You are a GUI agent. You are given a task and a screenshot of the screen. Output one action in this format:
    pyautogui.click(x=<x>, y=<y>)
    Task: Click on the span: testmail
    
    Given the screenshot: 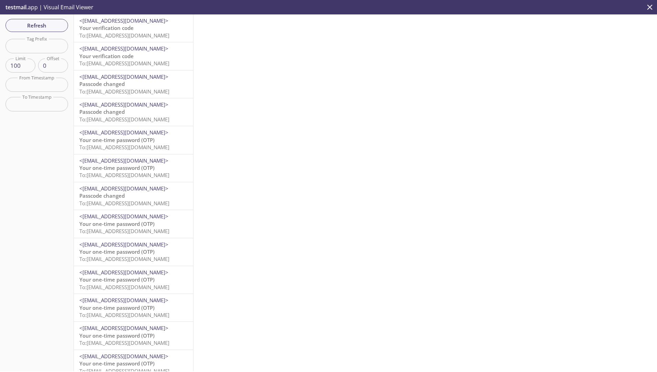 What is the action you would take?
    pyautogui.click(x=16, y=7)
    